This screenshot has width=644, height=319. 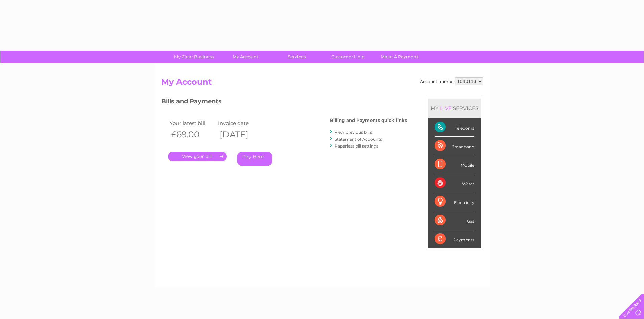 I want to click on div: Telecoms, so click(x=454, y=127).